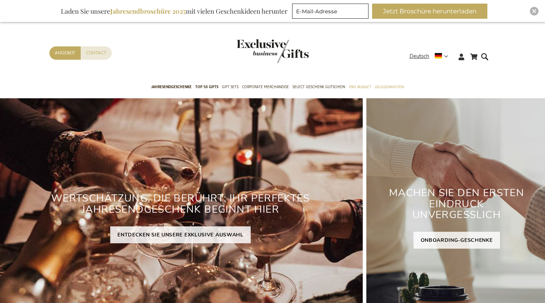 The width and height of the screenshot is (545, 303). What do you see at coordinates (230, 87) in the screenshot?
I see `span: Gift Sets` at bounding box center [230, 87].